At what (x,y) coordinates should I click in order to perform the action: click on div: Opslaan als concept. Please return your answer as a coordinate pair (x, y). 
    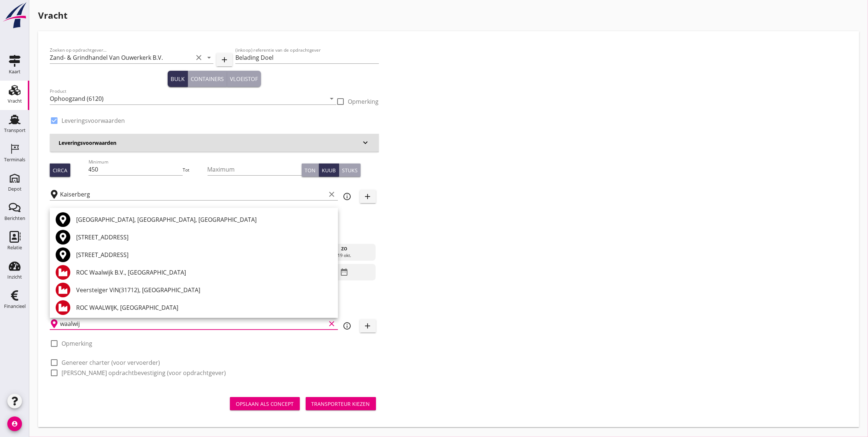
    Looking at the image, I should click on (265, 403).